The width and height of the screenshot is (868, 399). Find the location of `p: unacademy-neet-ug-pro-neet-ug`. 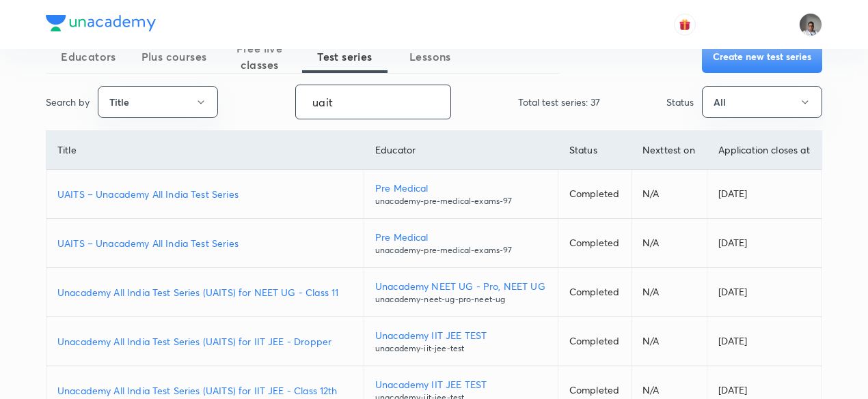

p: unacademy-neet-ug-pro-neet-ug is located at coordinates (461, 300).